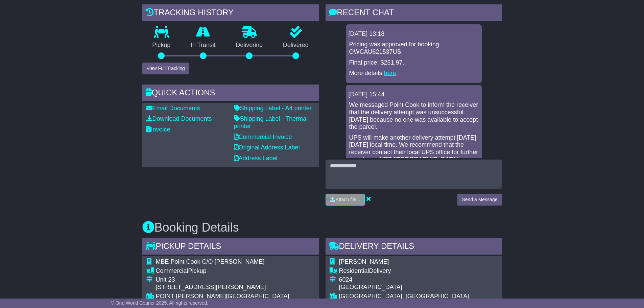 The width and height of the screenshot is (644, 308). What do you see at coordinates (296, 45) in the screenshot?
I see `p: Delivered` at bounding box center [296, 45].